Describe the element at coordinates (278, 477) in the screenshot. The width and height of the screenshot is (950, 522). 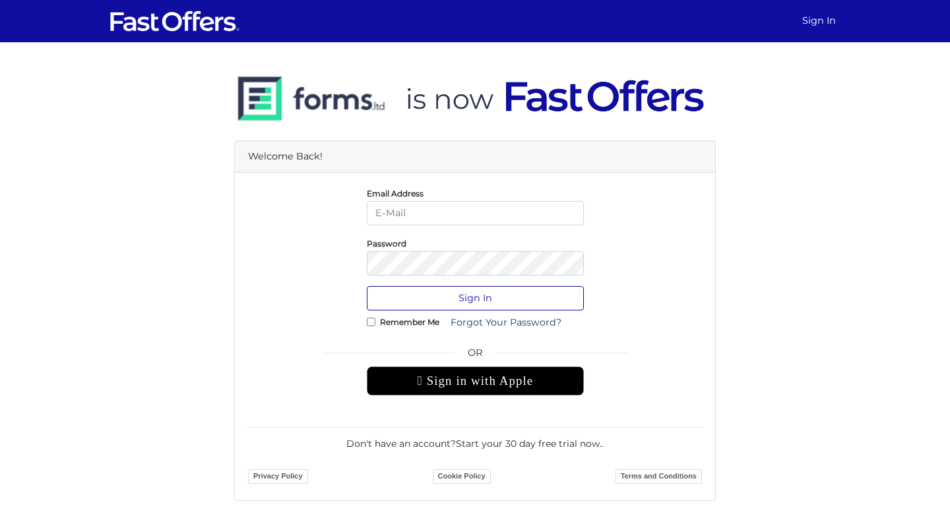
I see `a: Privacy Policy` at that location.